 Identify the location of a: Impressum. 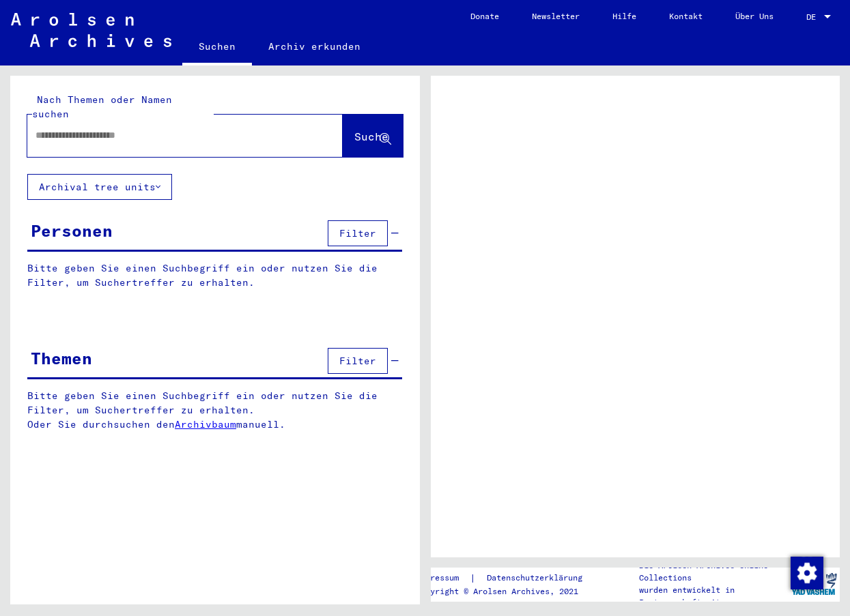
(442, 577).